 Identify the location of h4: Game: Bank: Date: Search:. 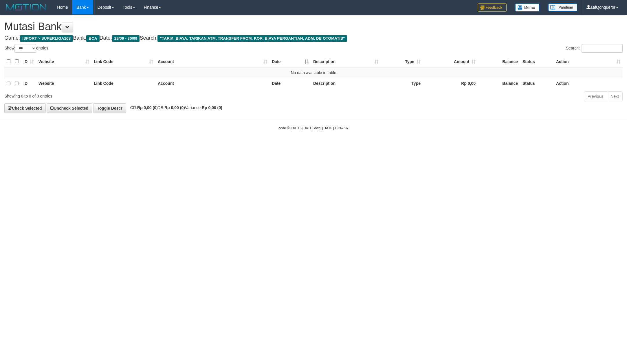
(314, 38).